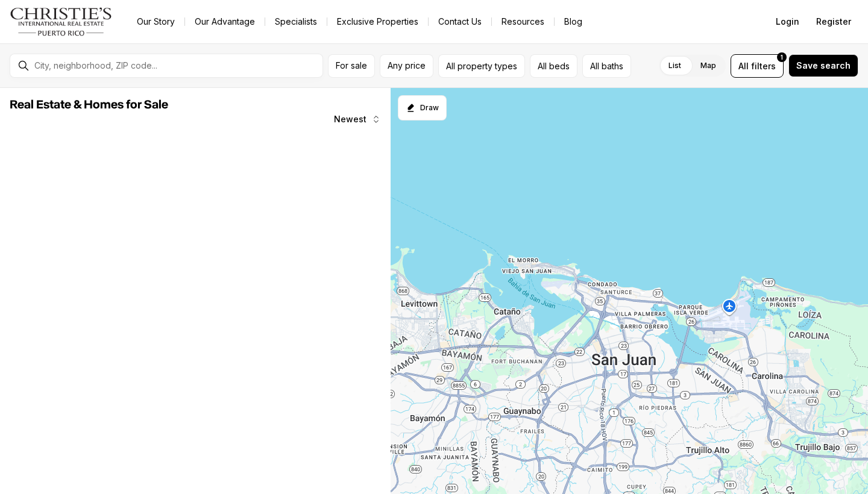 The image size is (868, 494). I want to click on span: filters, so click(763, 66).